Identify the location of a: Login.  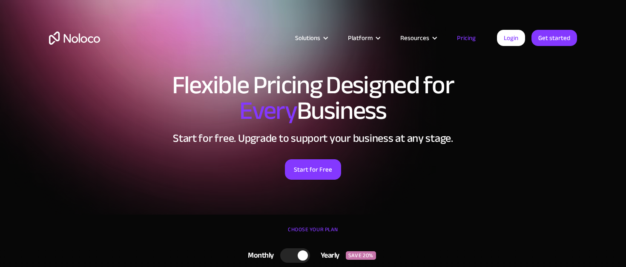
(511, 38).